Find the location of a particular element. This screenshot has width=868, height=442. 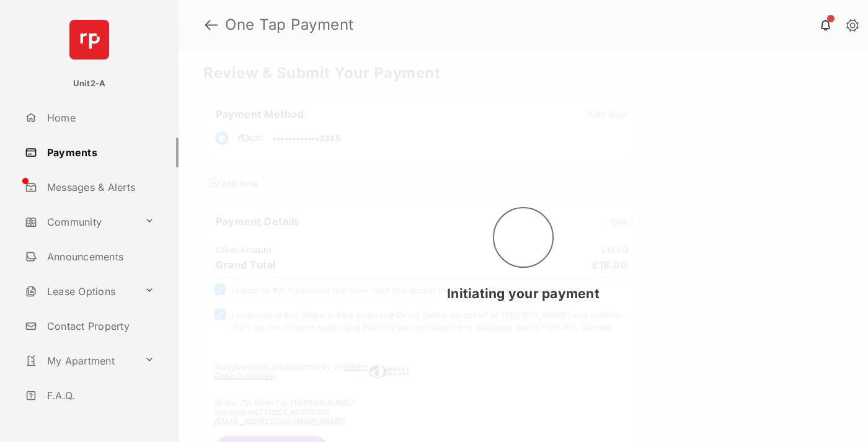

a: Home is located at coordinates (100, 118).